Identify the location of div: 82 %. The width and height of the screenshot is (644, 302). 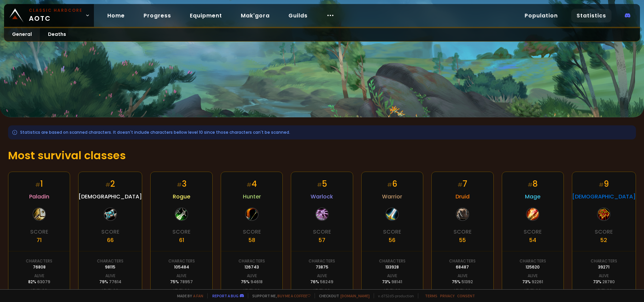
(39, 282).